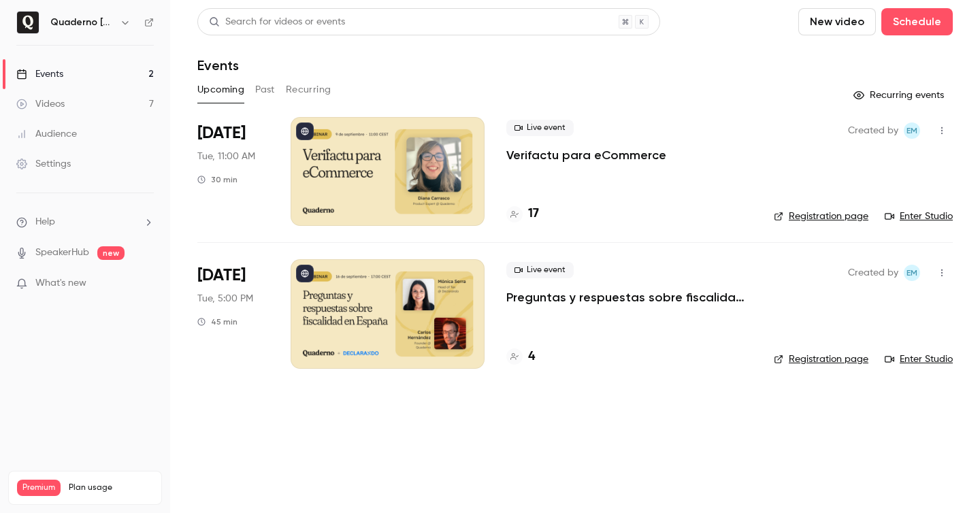 The image size is (980, 513). What do you see at coordinates (28, 23) in the screenshot?
I see `img: Quaderno España` at bounding box center [28, 23].